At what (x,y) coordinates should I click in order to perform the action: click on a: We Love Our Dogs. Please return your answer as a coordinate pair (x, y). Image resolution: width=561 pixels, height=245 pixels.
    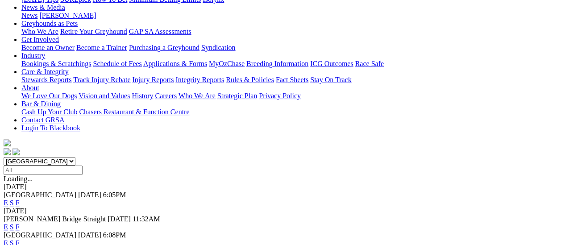
    Looking at the image, I should click on (49, 96).